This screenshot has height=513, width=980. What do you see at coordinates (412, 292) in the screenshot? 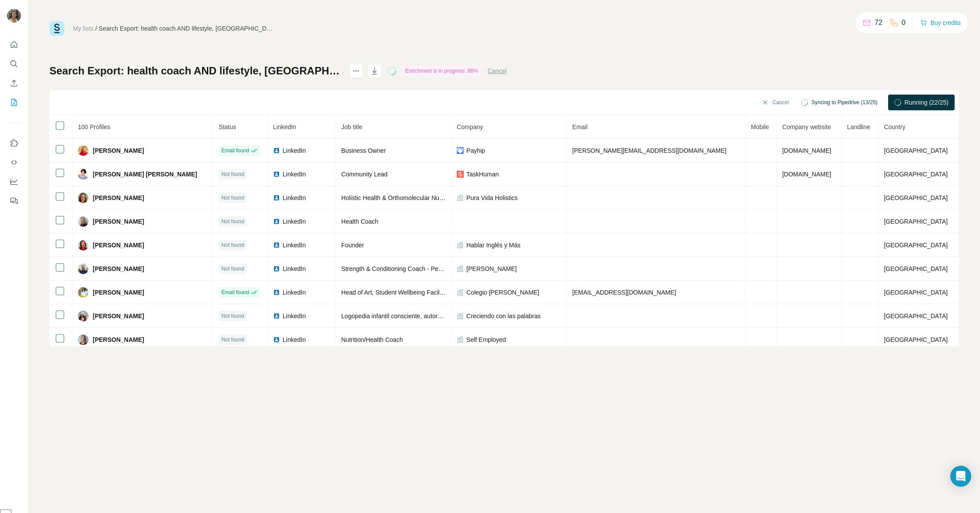
I see `span: Head of Art, Student Wellbeing Faciltator and Coach` at bounding box center [412, 292].